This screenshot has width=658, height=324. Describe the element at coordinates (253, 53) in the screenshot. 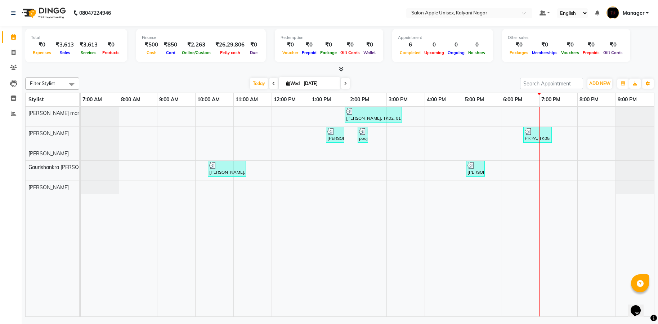

I see `span: Due` at that location.